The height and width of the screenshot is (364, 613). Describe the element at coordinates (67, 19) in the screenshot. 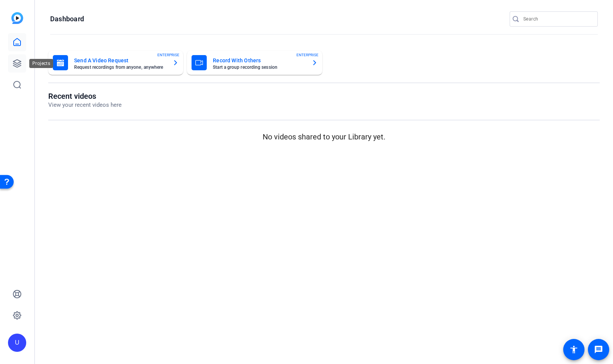

I see `h1: Dashboard` at that location.